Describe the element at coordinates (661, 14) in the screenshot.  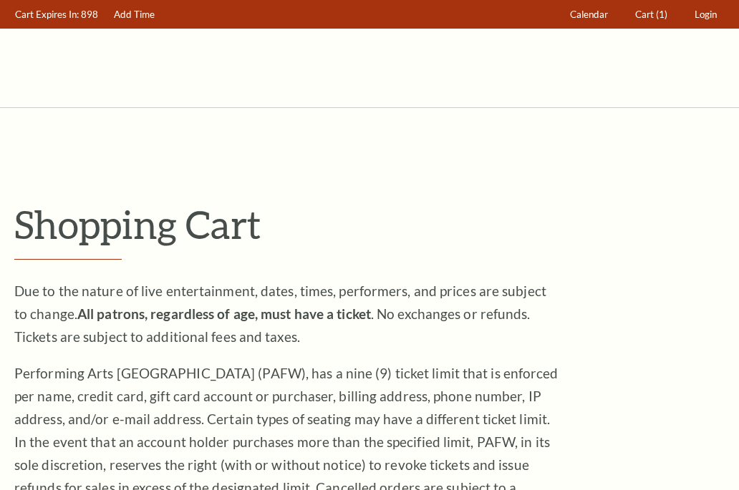
I see `span: (1)` at that location.